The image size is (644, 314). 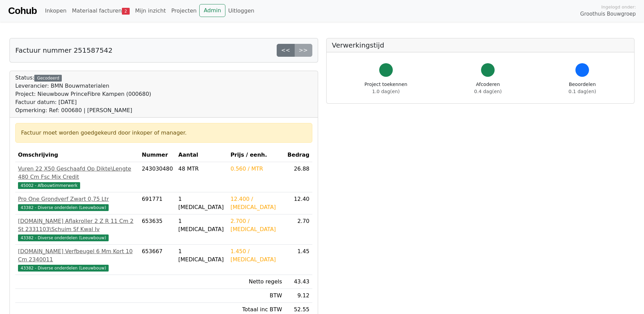 I want to click on div: Beoordelen, so click(x=582, y=88).